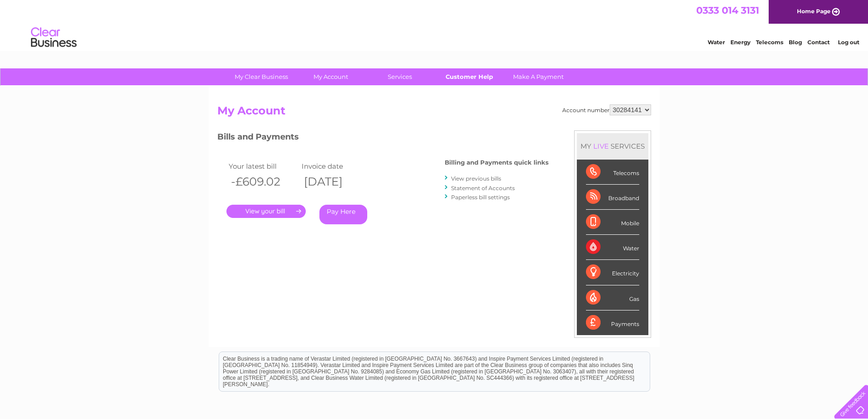  I want to click on img: logo.png, so click(54, 38).